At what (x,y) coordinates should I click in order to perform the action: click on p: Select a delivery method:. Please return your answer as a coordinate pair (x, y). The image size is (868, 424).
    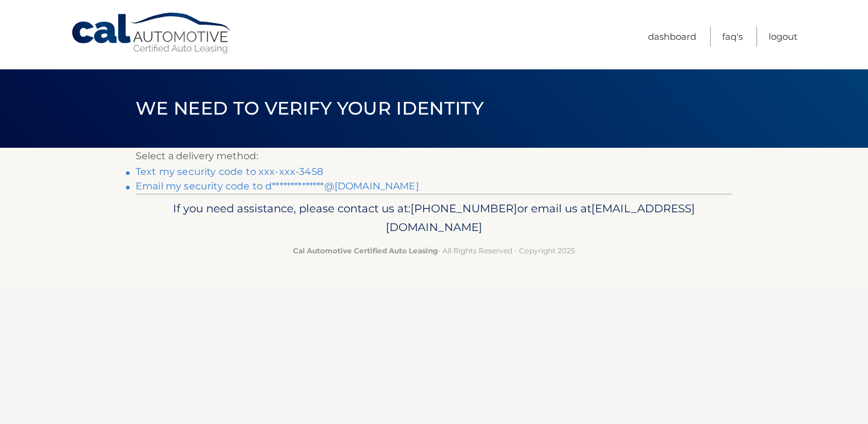
    Looking at the image, I should click on (434, 156).